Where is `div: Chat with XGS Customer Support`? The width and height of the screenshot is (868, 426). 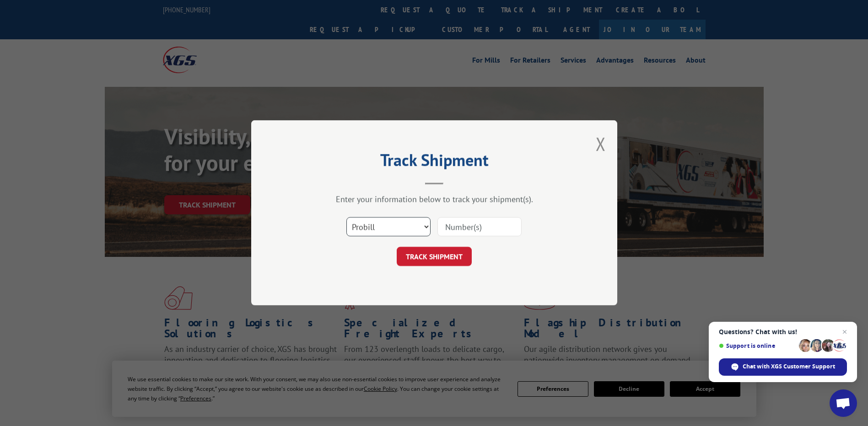
div: Chat with XGS Customer Support is located at coordinates (783, 367).